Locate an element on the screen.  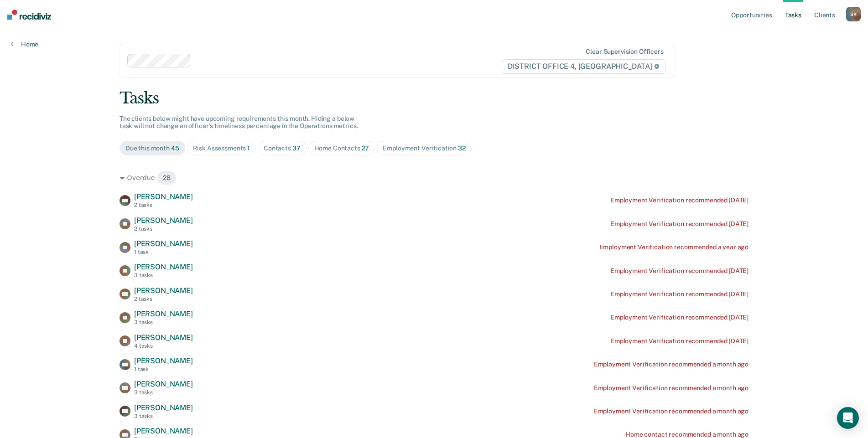
span: The clients below might have upcoming requirements this month. Hiding a below task will not chang... is located at coordinates (239, 122).